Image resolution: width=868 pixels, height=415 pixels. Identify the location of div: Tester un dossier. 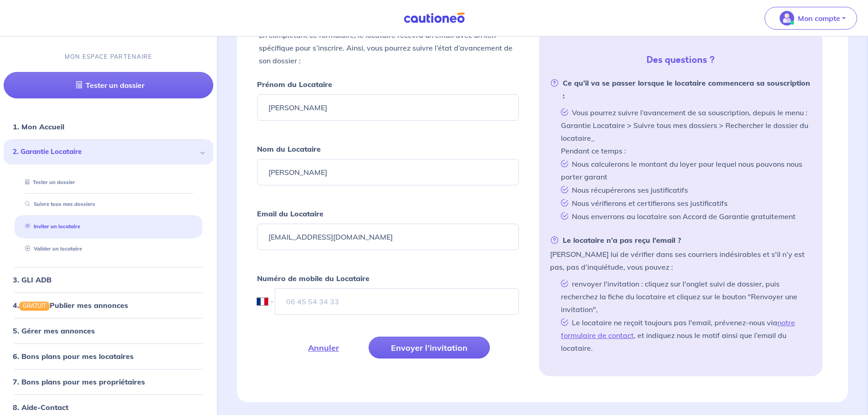
(108, 182).